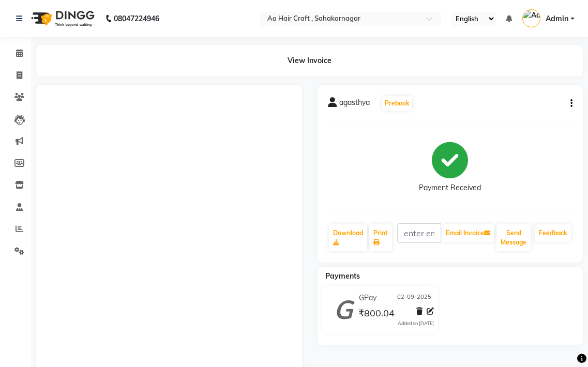  I want to click on button: Prebook, so click(397, 104).